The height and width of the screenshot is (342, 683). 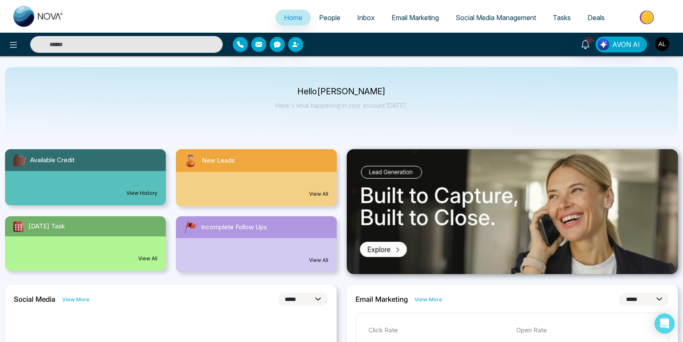 What do you see at coordinates (586, 330) in the screenshot?
I see `p: Open Rate` at bounding box center [586, 330].